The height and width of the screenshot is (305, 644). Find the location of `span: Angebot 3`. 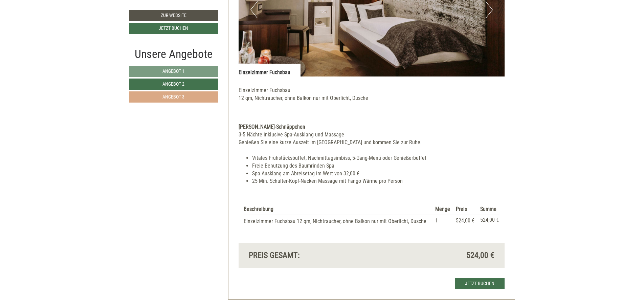

span: Angebot 3 is located at coordinates (173, 97).